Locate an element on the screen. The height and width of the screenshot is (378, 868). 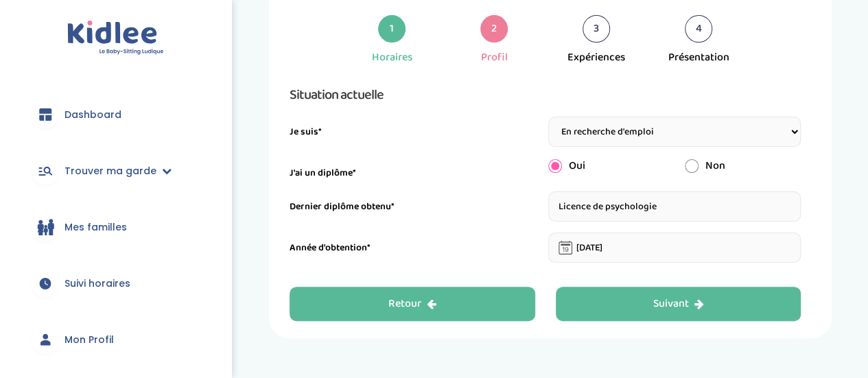
div: Non is located at coordinates (742, 166).